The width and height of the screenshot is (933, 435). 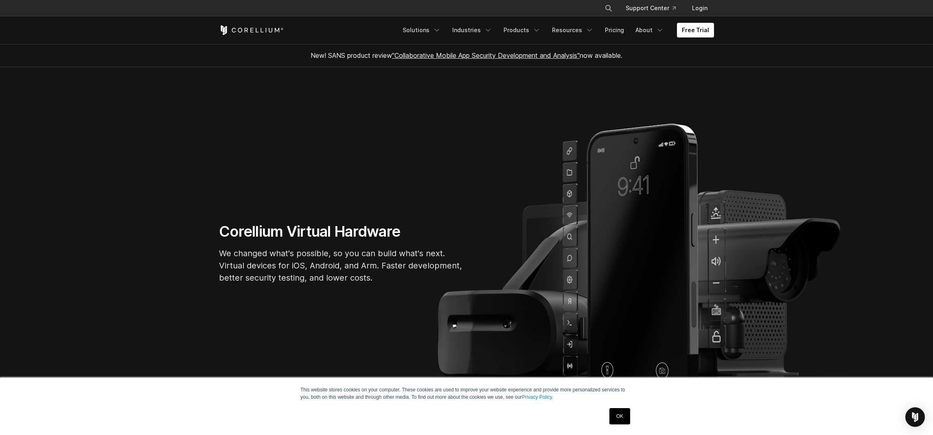 I want to click on a: Support Center, so click(x=650, y=8).